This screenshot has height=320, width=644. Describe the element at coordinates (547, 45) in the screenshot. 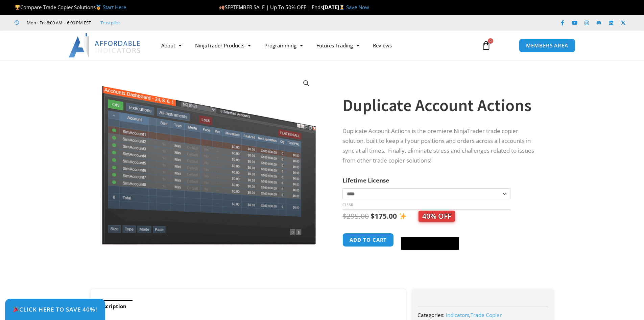

I see `span: MEMBERS AREA` at that location.